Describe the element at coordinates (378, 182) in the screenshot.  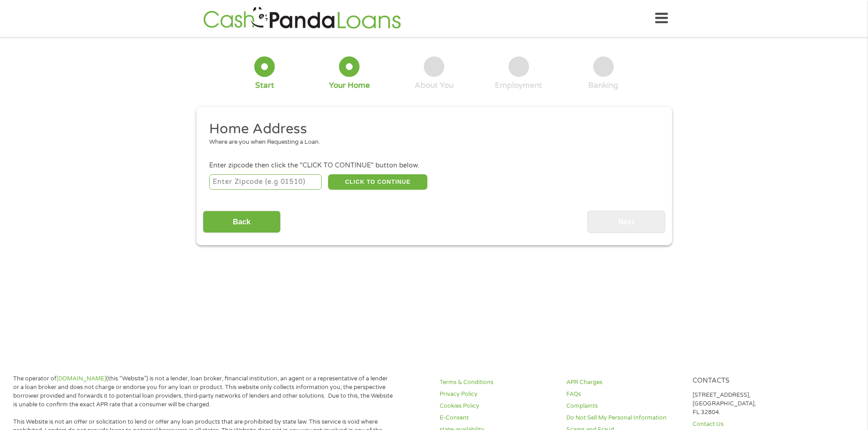
I see `button: CLICK TO CONTINUE` at that location.